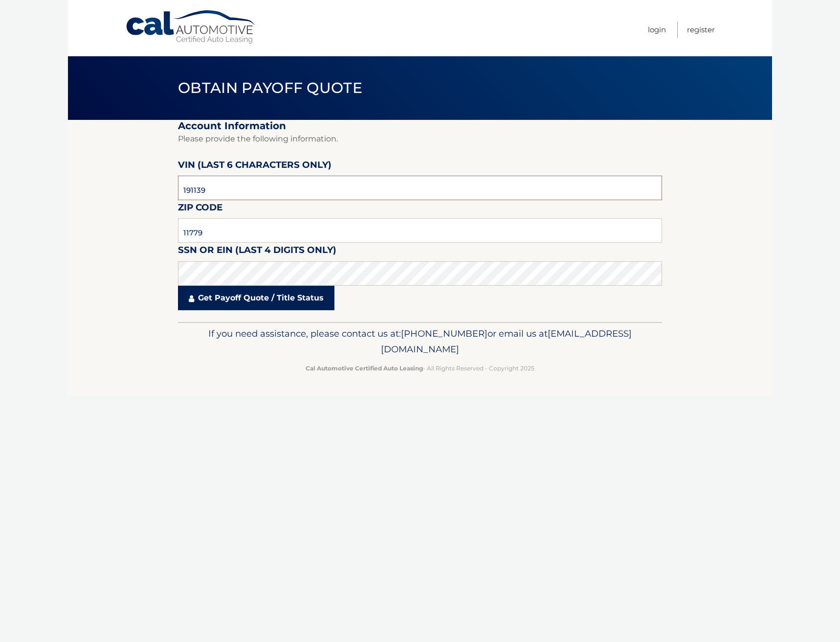  Describe the element at coordinates (257, 252) in the screenshot. I see `label: SSN or EIN (last 4 digits only)` at that location.